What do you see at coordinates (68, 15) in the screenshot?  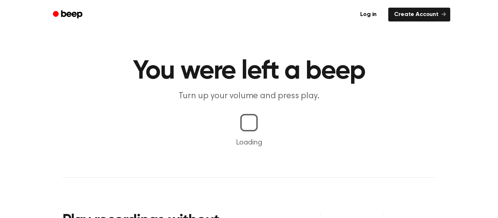 I see `a: Beep` at bounding box center [68, 15].